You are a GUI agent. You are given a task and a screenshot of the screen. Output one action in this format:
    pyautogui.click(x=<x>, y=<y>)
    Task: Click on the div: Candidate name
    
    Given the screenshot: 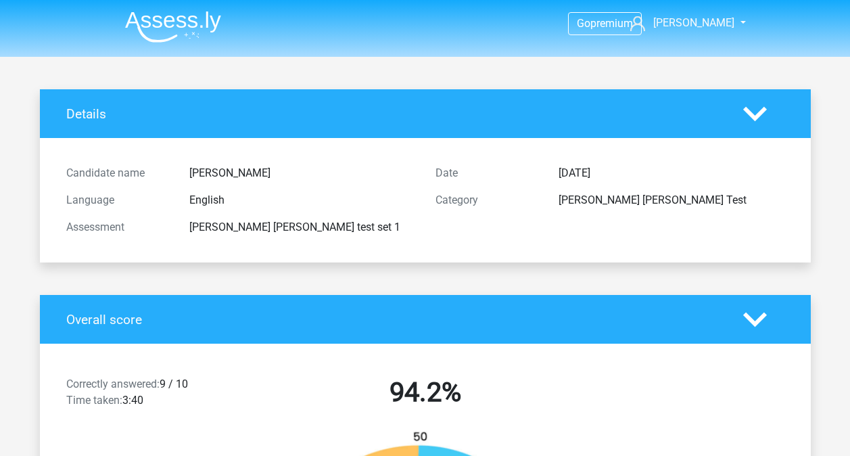 What is the action you would take?
    pyautogui.click(x=118, y=173)
    